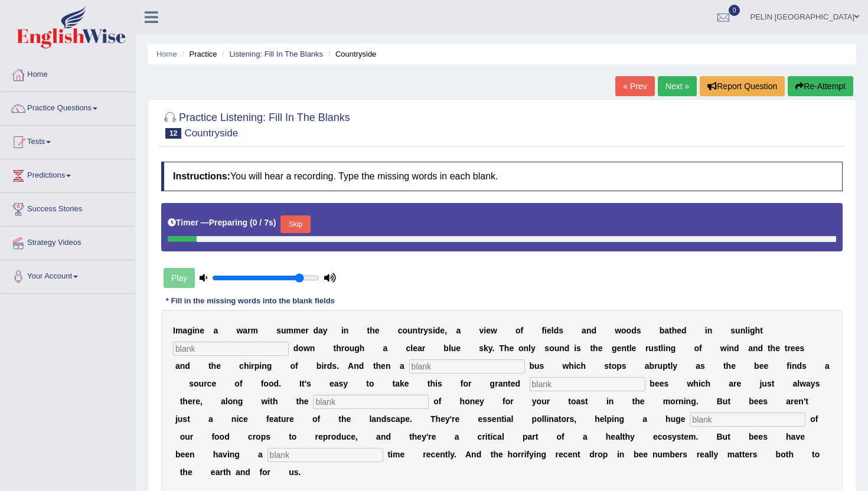  Describe the element at coordinates (346, 384) in the screenshot. I see `b: y` at that location.